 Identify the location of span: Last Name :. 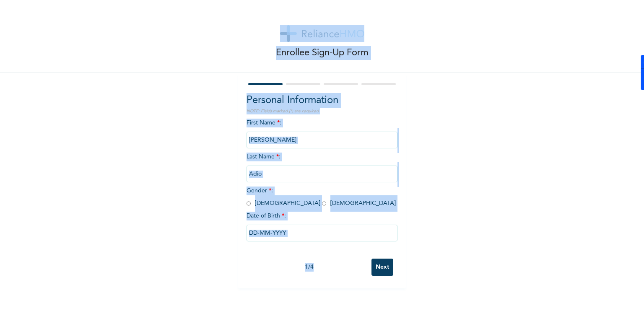
(322, 165).